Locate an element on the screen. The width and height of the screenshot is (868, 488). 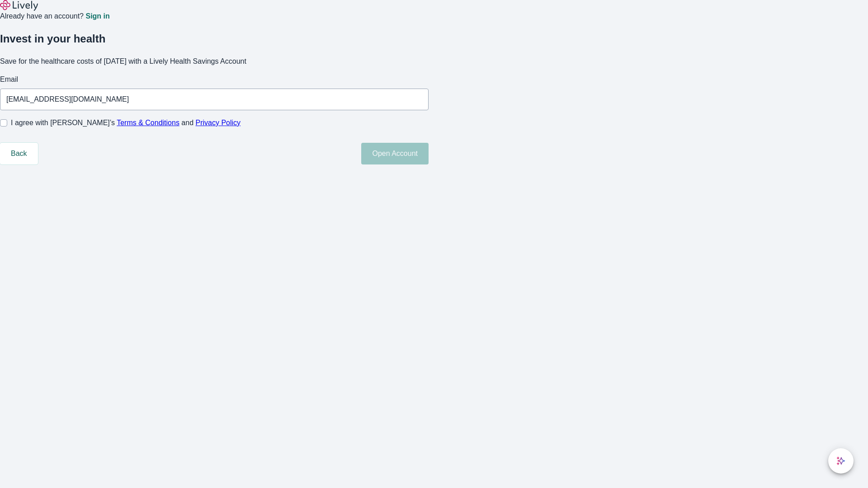
a: Privacy Policy is located at coordinates (218, 123).